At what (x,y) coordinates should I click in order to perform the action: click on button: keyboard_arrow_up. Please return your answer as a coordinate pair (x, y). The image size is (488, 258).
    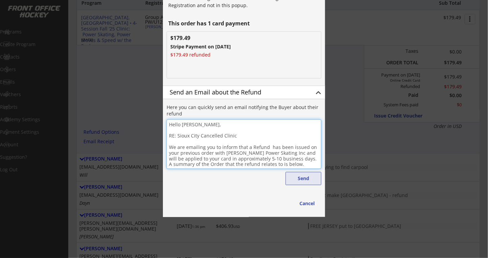
    Looking at the image, I should click on (319, 93).